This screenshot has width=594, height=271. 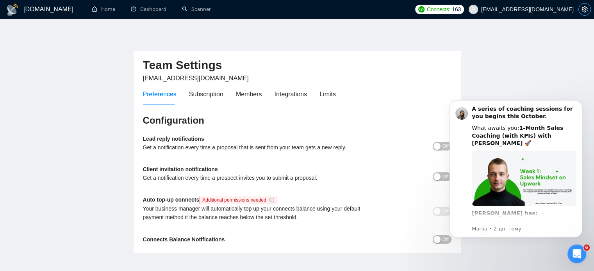 What do you see at coordinates (585, 9) in the screenshot?
I see `button: setting` at bounding box center [585, 9].